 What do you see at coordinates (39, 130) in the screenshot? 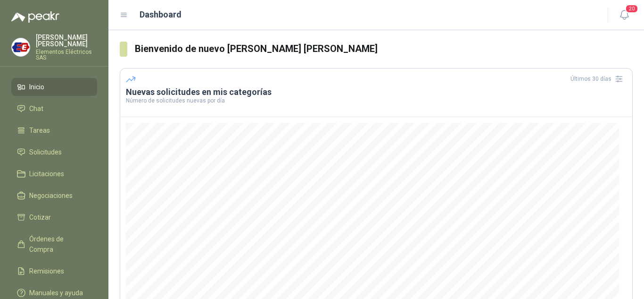
I see `span: Tareas` at bounding box center [39, 130].